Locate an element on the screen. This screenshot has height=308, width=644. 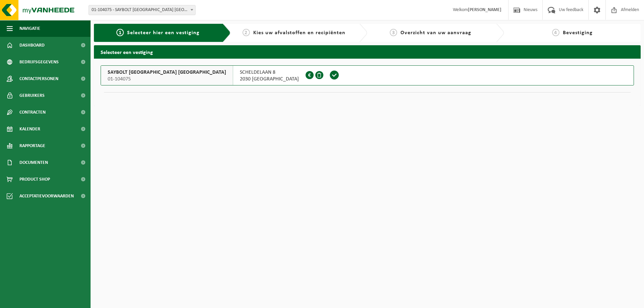
span: 3 is located at coordinates (393, 33).